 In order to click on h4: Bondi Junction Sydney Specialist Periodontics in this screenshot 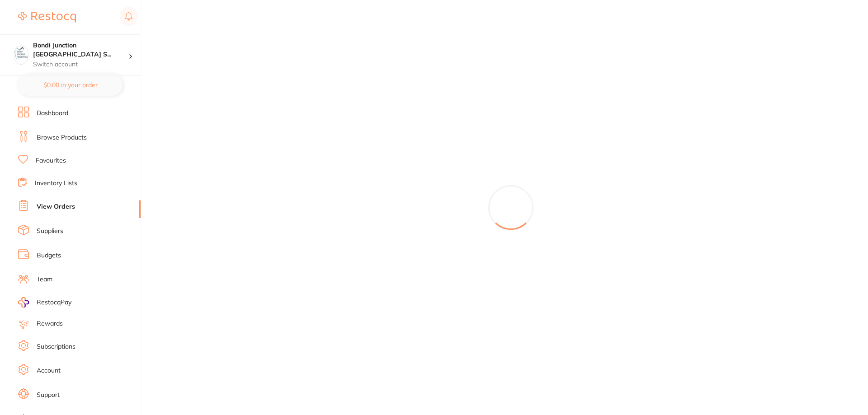, I will do `click(80, 50)`.